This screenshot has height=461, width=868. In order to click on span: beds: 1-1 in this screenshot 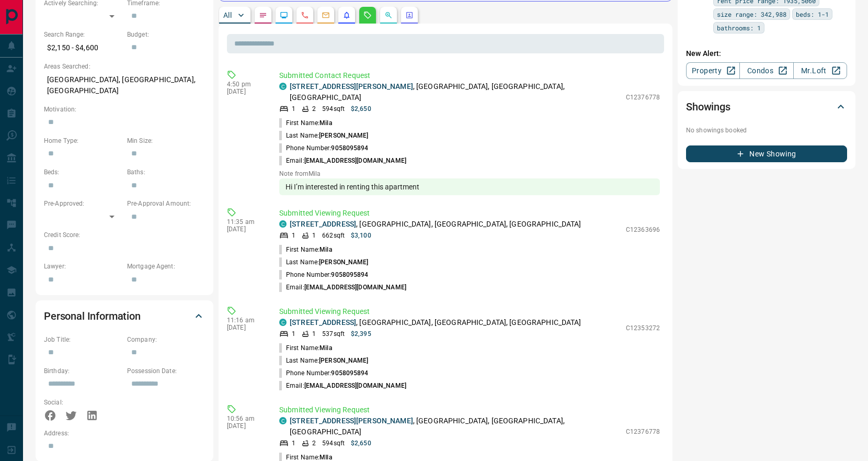, I will do `click(812, 14)`.